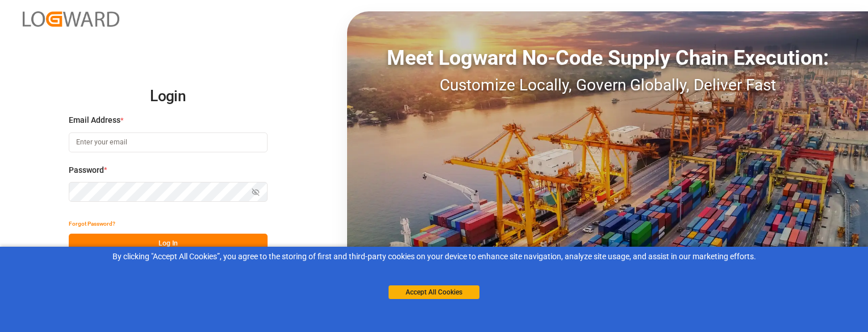  I want to click on input: Enter your email, so click(168, 142).